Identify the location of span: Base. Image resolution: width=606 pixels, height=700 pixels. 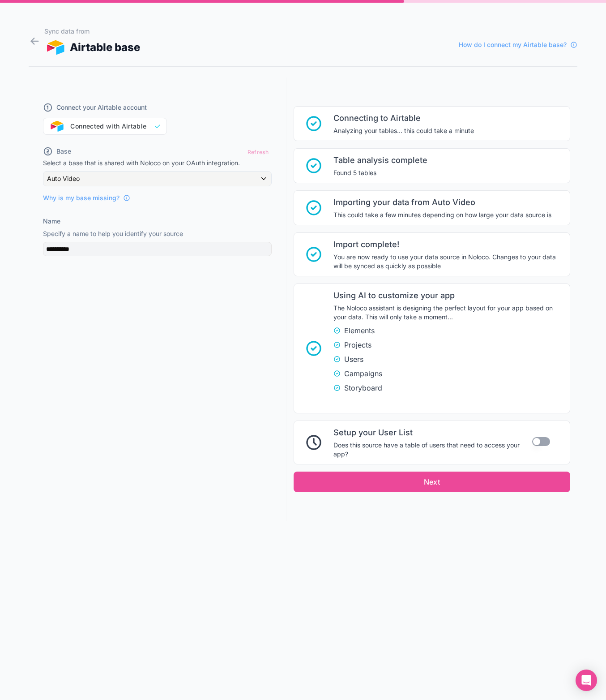
(64, 151).